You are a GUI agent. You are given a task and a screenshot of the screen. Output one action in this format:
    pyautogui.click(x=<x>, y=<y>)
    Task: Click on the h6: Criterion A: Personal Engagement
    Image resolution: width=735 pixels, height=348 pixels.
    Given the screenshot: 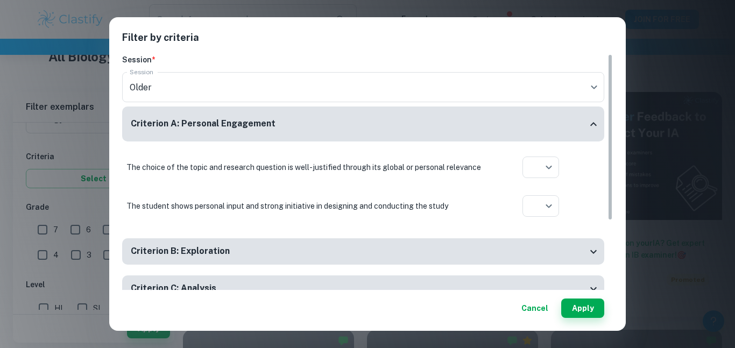 What is the action you would take?
    pyautogui.click(x=203, y=124)
    